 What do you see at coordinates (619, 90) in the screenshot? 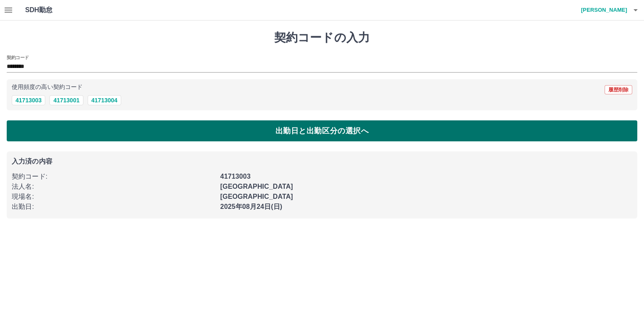
I see `button: 履歴削除` at bounding box center [619, 90].